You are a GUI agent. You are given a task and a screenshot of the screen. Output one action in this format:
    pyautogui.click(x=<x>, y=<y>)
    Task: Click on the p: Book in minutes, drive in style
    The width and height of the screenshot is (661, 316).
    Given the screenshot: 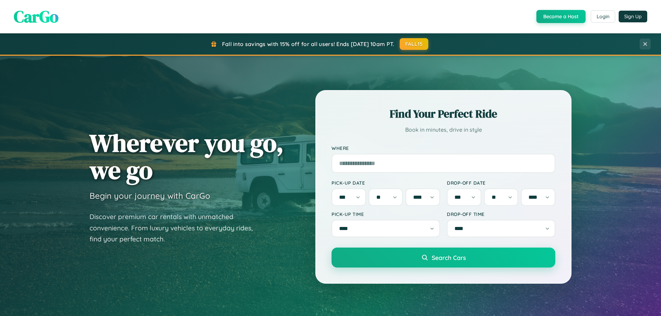 What is the action you would take?
    pyautogui.click(x=443, y=130)
    